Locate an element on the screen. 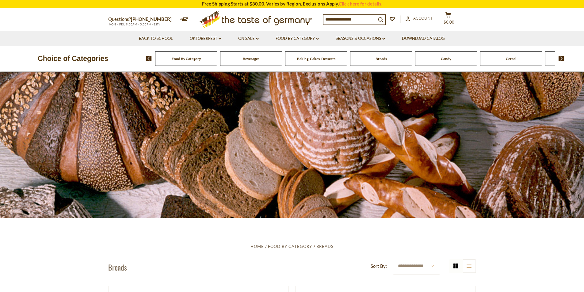 The width and height of the screenshot is (584, 292). span: Account is located at coordinates (423, 18).